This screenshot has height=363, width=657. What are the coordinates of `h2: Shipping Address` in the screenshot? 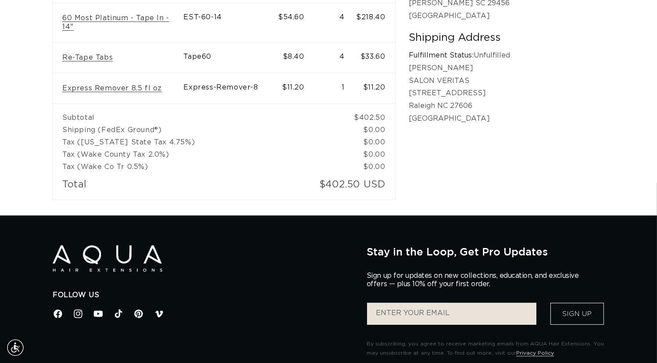 It's located at (507, 38).